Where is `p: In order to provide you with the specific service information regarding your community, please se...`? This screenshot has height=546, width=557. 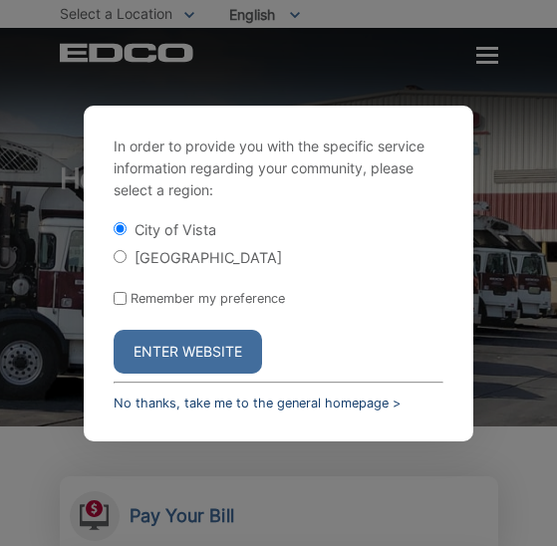
p: In order to provide you with the specific service information regarding your community, please se... is located at coordinates (278, 169).